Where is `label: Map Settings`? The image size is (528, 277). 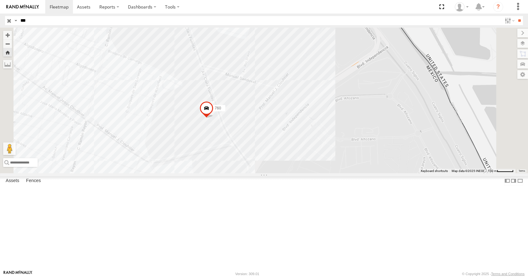
label: Map Settings is located at coordinates (523, 75).